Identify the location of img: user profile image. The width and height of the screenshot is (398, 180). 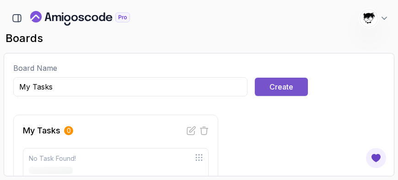
(368, 18).